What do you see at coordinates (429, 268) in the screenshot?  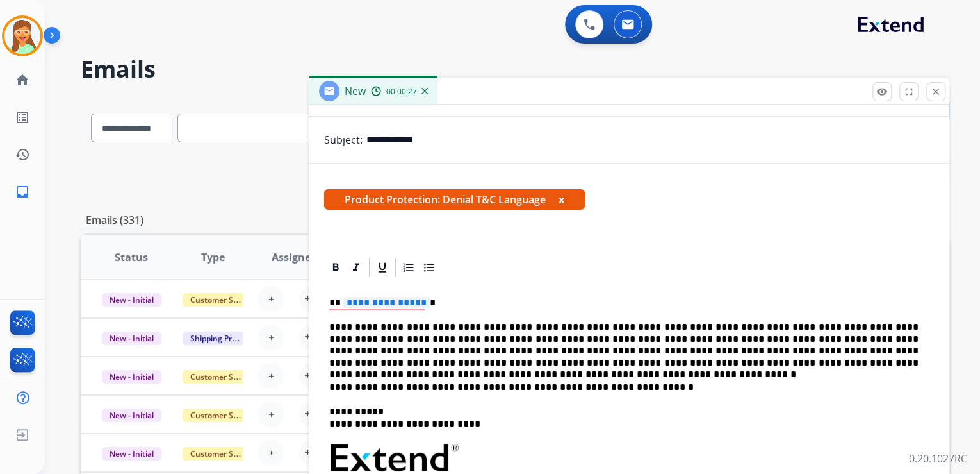 I see `div: Bullet List` at bounding box center [429, 268].